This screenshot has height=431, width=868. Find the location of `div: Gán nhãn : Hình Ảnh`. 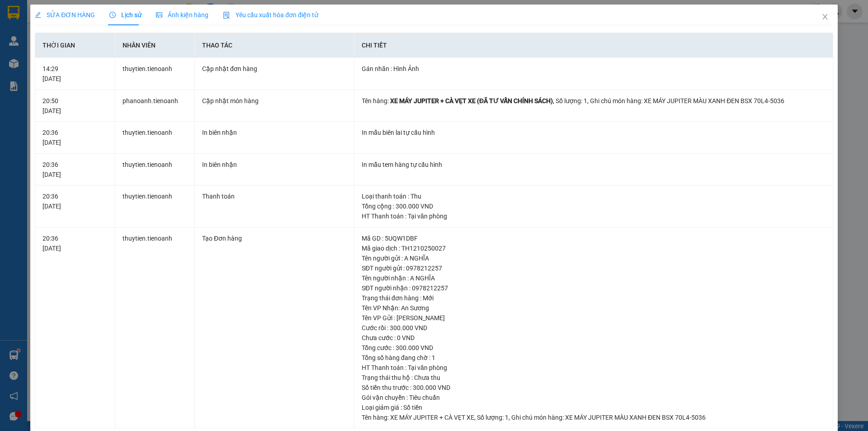

div: Gán nhãn : Hình Ảnh is located at coordinates (594, 68).